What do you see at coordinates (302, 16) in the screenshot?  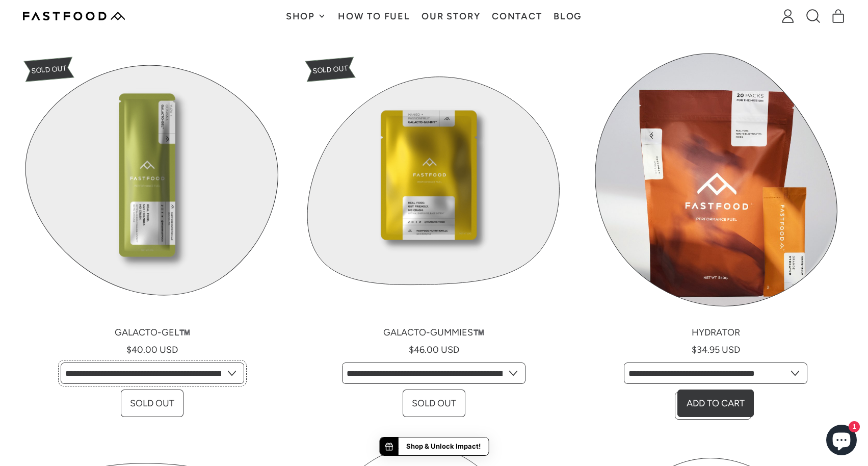 I see `span: Shop` at bounding box center [302, 16].